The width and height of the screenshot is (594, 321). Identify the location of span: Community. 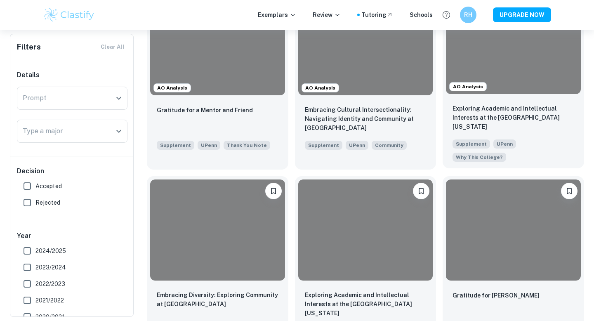
(389, 145).